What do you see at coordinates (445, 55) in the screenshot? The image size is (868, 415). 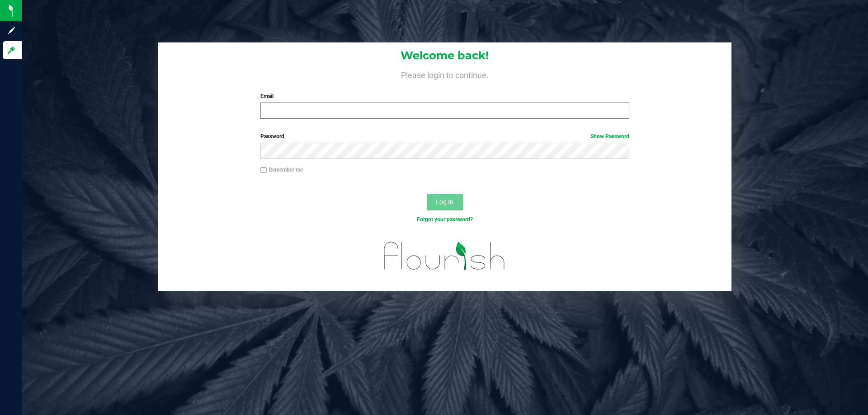 I see `h1: Welcome back!` at bounding box center [445, 55].